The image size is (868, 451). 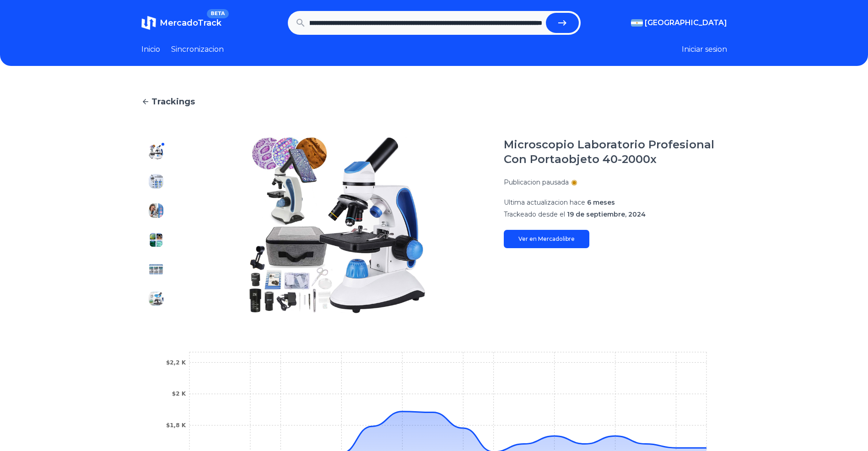 What do you see at coordinates (175, 425) in the screenshot?
I see `tspan: $1,8 K` at bounding box center [175, 425].